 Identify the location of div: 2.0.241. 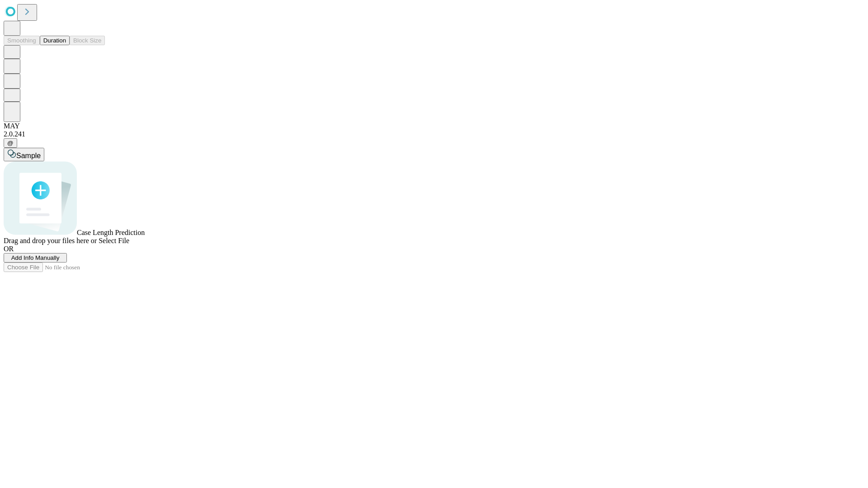
(434, 135).